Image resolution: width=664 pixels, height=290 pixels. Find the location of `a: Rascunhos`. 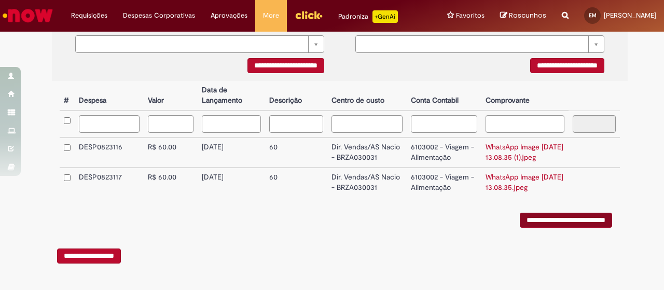

a: Rascunhos is located at coordinates (523, 16).